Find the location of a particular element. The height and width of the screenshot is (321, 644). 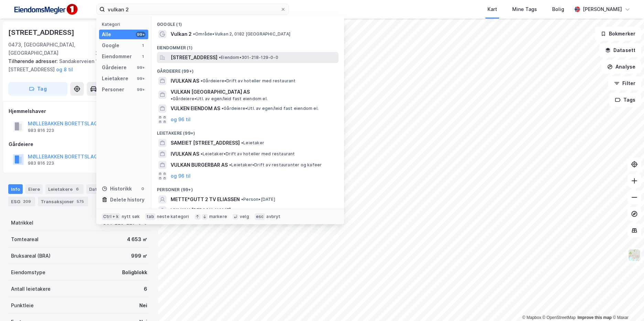

button: Tag is located at coordinates (38, 89).